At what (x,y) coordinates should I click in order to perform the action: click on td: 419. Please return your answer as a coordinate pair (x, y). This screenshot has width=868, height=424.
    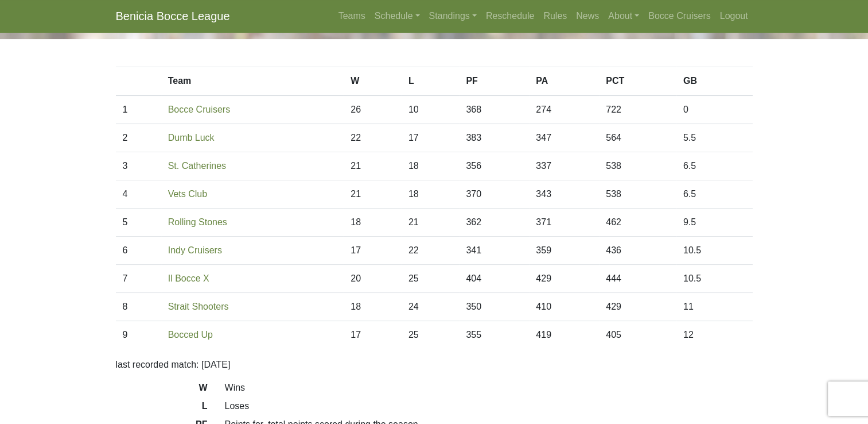
    Looking at the image, I should click on (565, 335).